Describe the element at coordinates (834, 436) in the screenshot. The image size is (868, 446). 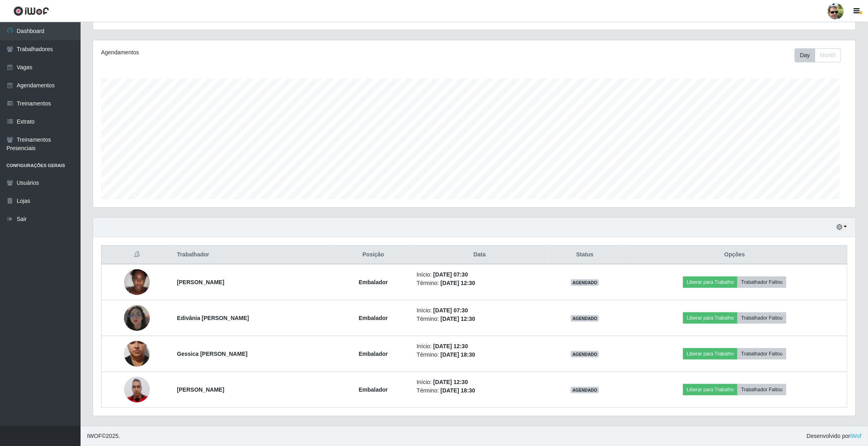
I see `span: Desenvolvido por` at that location.